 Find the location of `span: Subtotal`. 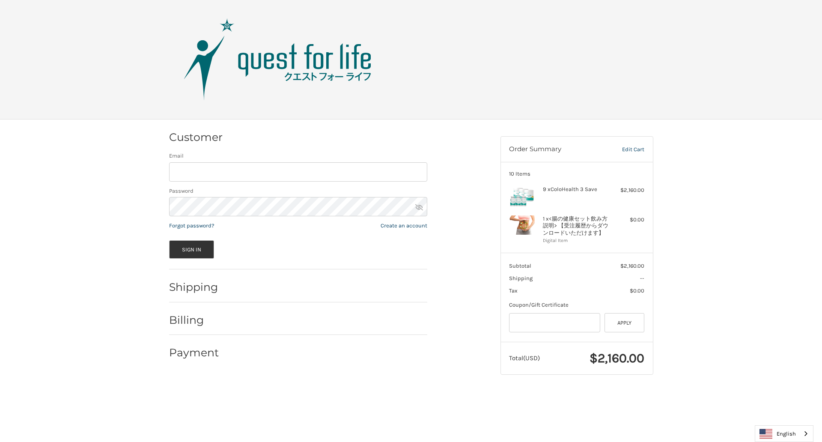

span: Subtotal is located at coordinates (520, 265).